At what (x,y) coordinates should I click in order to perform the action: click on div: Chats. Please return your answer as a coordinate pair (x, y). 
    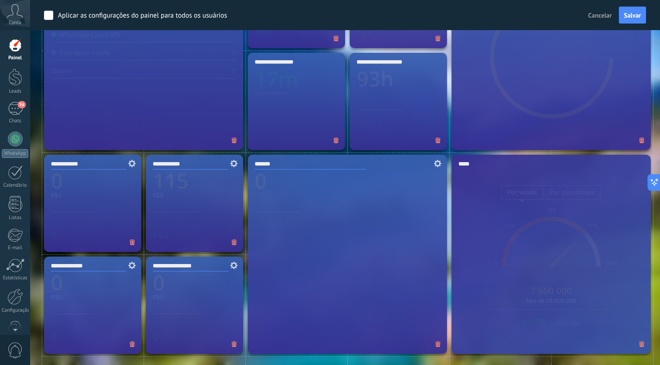
    Looking at the image, I should click on (15, 121).